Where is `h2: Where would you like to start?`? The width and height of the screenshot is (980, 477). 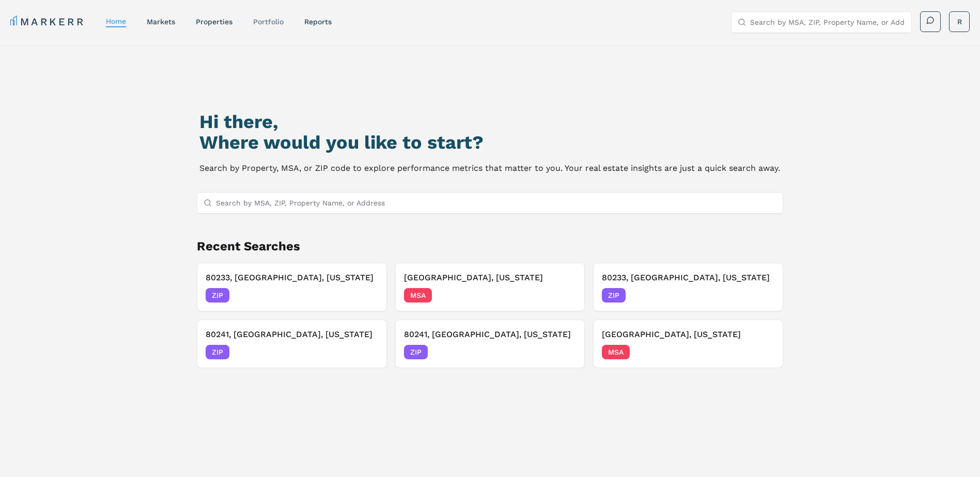
h2: Where would you like to start? is located at coordinates (490, 142).